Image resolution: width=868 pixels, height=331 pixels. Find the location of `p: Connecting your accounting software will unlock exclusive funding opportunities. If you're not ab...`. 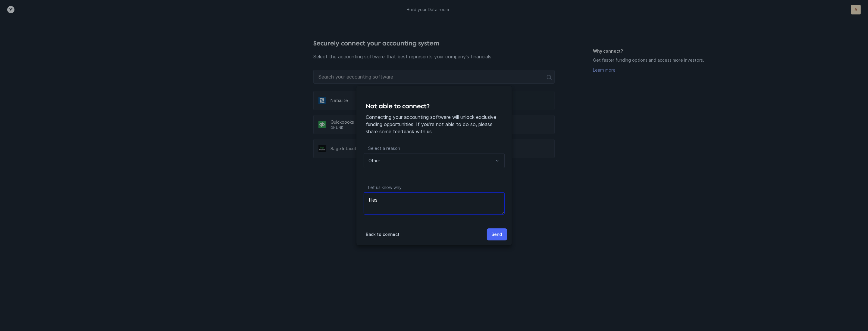

p: Connecting your accounting software will unlock exclusive funding opportunities. If you're not ab... is located at coordinates (434, 124).